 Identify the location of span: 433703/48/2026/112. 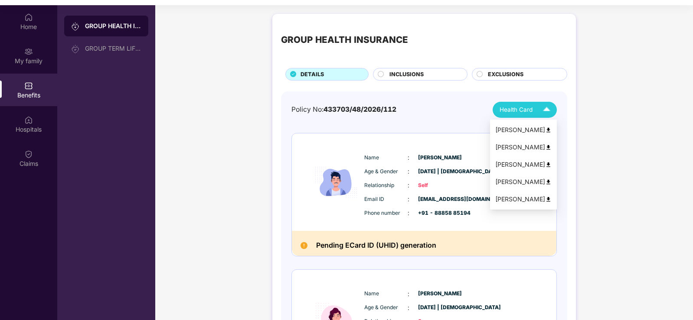
(360, 109).